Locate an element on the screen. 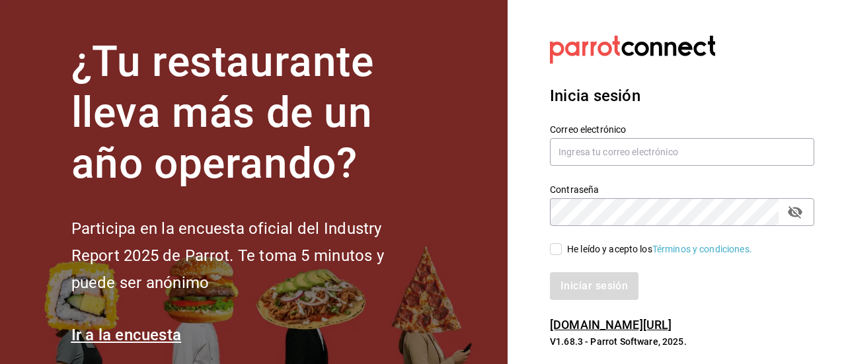  button: passwordField is located at coordinates (795, 212).